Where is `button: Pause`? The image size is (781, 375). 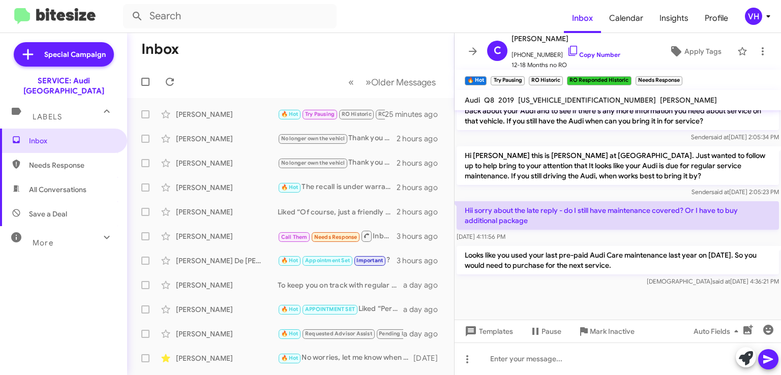
button: Pause is located at coordinates (545, 332).